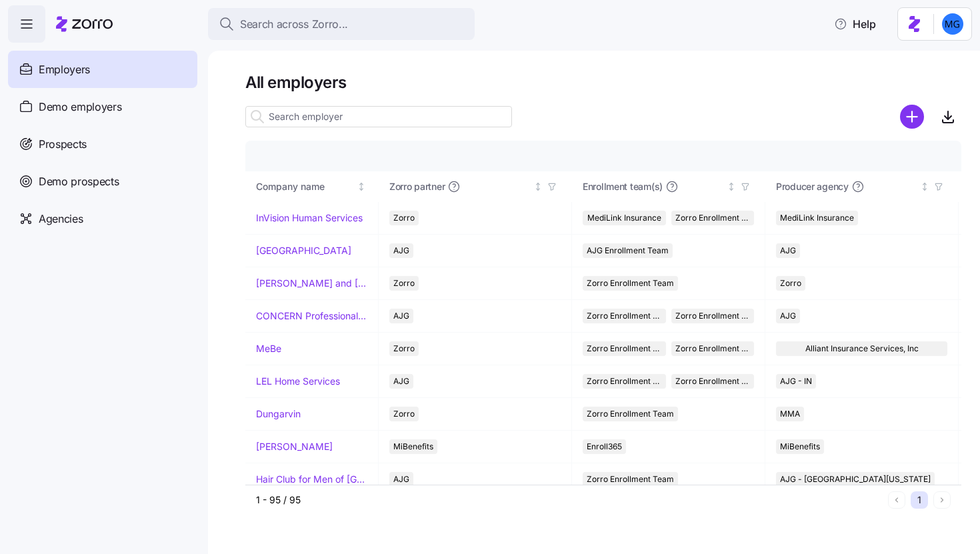  What do you see at coordinates (103, 218) in the screenshot?
I see `a: Agencies` at bounding box center [103, 218].